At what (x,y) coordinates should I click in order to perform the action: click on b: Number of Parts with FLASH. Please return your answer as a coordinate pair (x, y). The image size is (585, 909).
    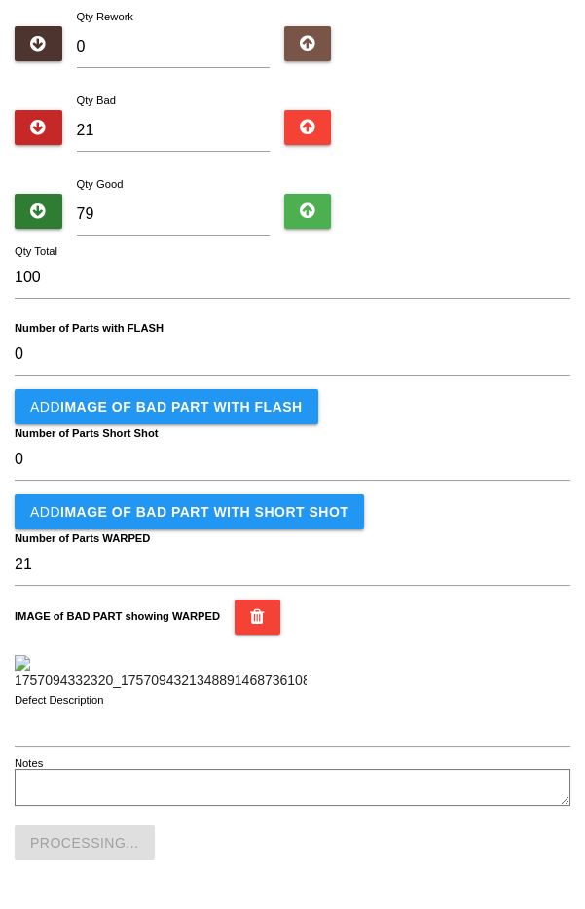
    Looking at the image, I should click on (89, 328).